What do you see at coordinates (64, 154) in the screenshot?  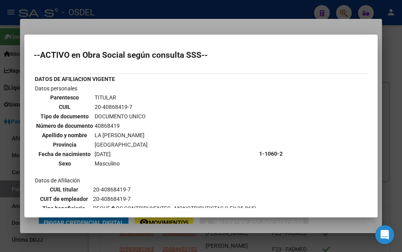 I see `th: Fecha de nacimiento` at bounding box center [64, 154].